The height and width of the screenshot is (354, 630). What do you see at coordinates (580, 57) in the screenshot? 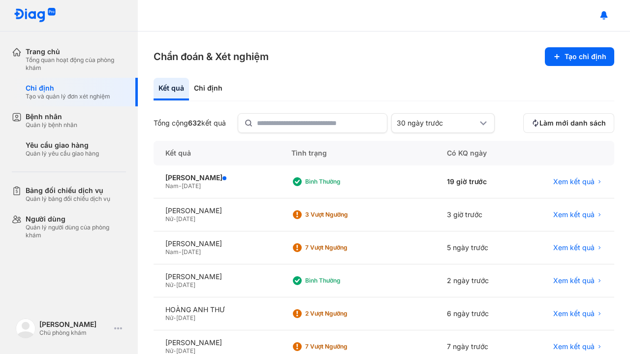
I see `button: Tạo chỉ định` at bounding box center [580, 57].